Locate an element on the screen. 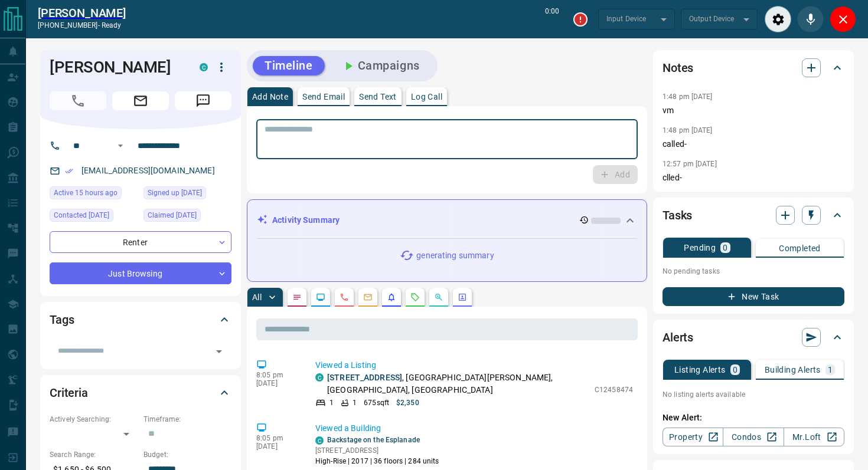  div: Just Browsing is located at coordinates (141, 273).